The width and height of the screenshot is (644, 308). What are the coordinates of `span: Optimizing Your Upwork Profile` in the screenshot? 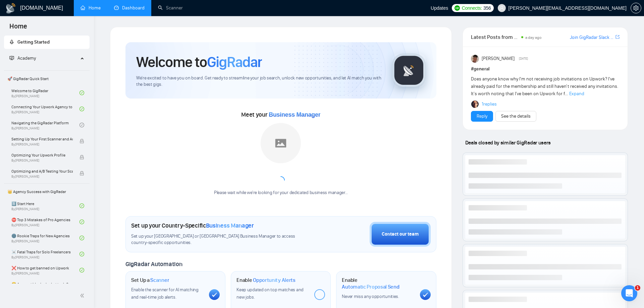 It's located at (42, 155).